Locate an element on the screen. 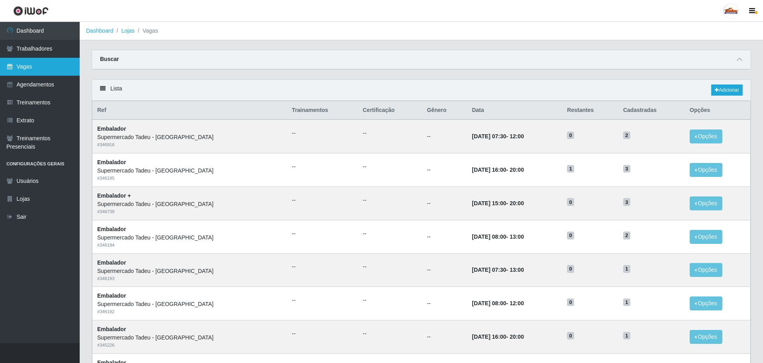  th: Ref is located at coordinates (190, 110).